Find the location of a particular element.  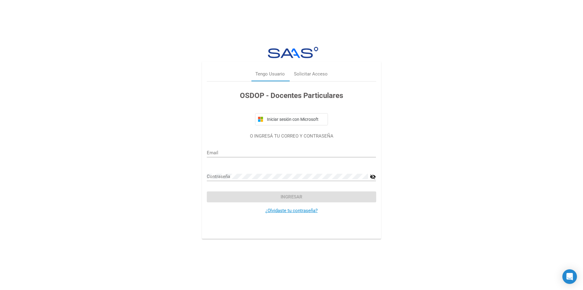

p: O INGRESÁ TU CORREO Y CONTRASEÑA is located at coordinates (291, 136).